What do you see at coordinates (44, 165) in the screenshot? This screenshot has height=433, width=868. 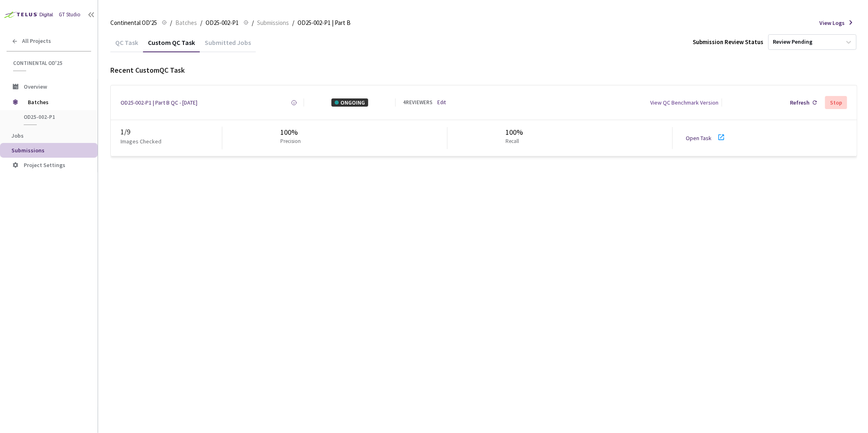 I see `span: Project Settings` at bounding box center [44, 165].